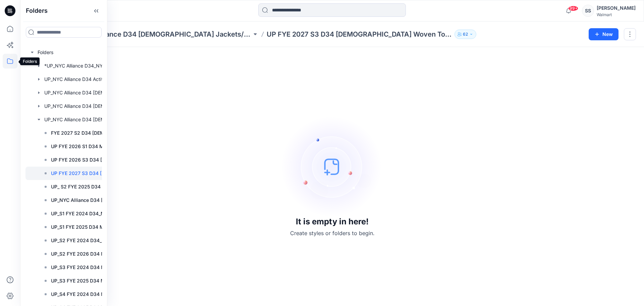  What do you see at coordinates (616, 14) in the screenshot?
I see `div: Walmart` at bounding box center [616, 14].